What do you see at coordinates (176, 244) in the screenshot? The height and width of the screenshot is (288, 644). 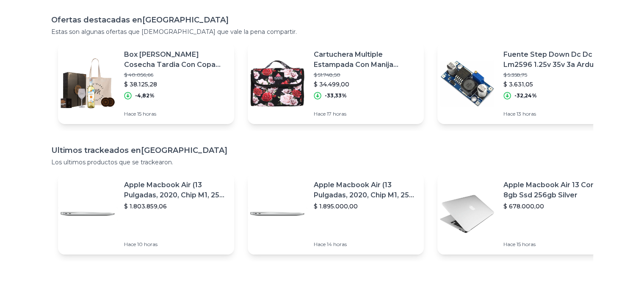 I see `p: Hace 10 horas` at bounding box center [176, 244].